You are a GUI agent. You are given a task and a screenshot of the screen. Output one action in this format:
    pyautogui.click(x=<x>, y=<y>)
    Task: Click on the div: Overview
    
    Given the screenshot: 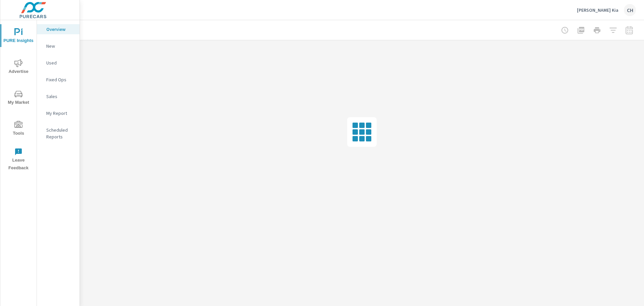 What is the action you would take?
    pyautogui.click(x=58, y=29)
    